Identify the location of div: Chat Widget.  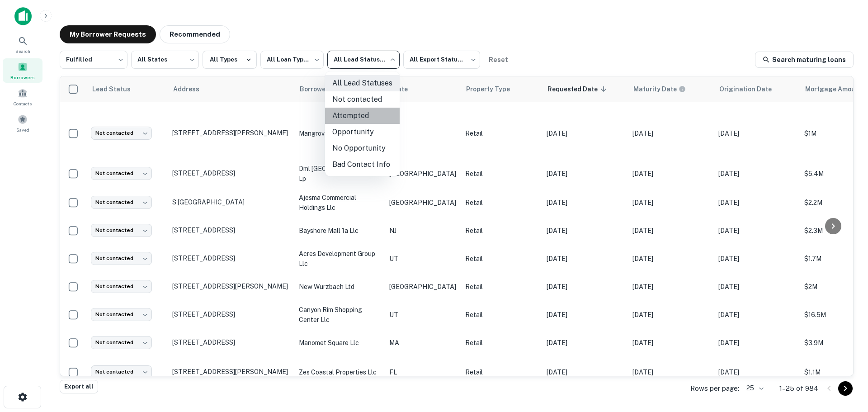
(845, 362).